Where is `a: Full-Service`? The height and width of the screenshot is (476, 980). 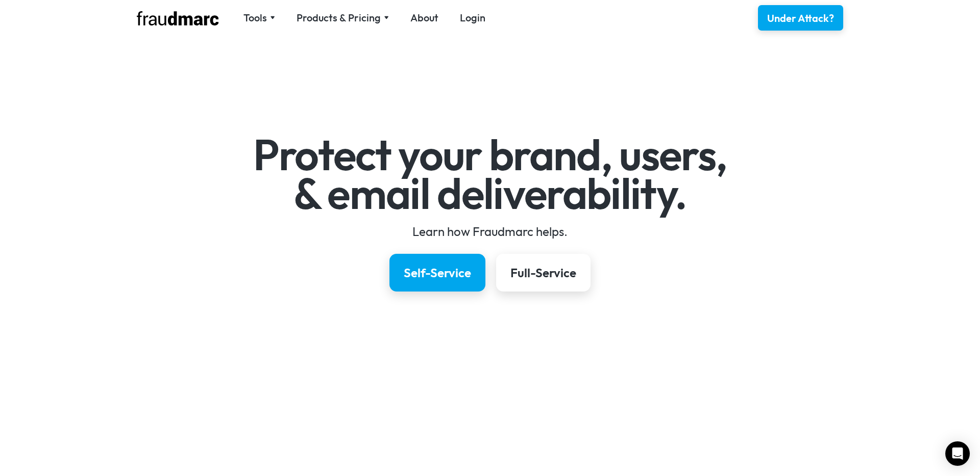
a: Full-Service is located at coordinates (543, 273).